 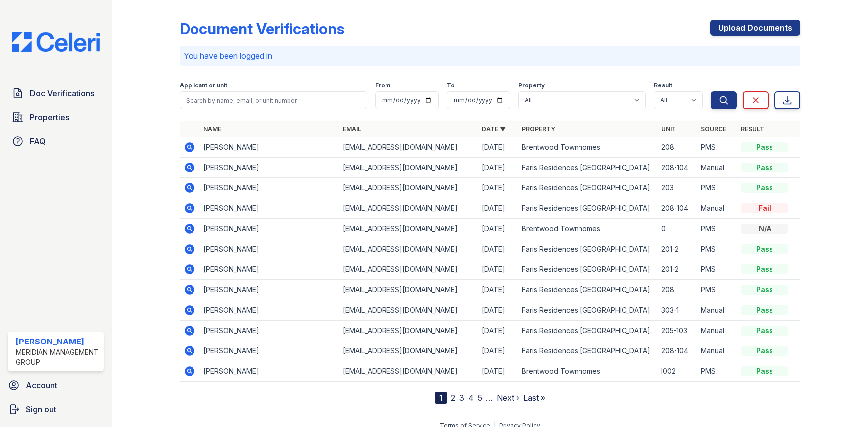 I want to click on img: CE_Logo_Blue-a8612792a0a2168367f1c8372b55b34899dd931a85d93a1a3d3e32e68fde9ad4.png, so click(x=55, y=42).